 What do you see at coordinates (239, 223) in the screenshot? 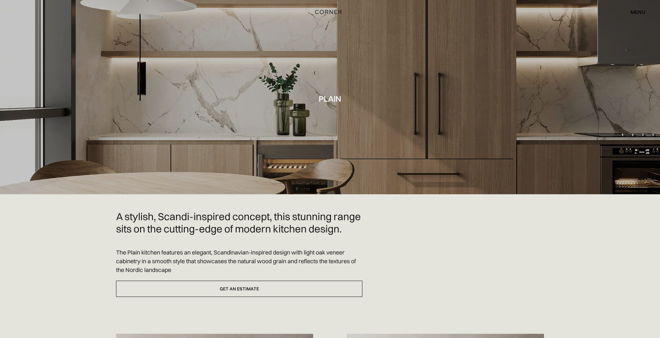
I see `h2: A stylish, Scandi-inspired concept, this stunning range sits on the cutting-edge of modern kitche...` at bounding box center [239, 223].